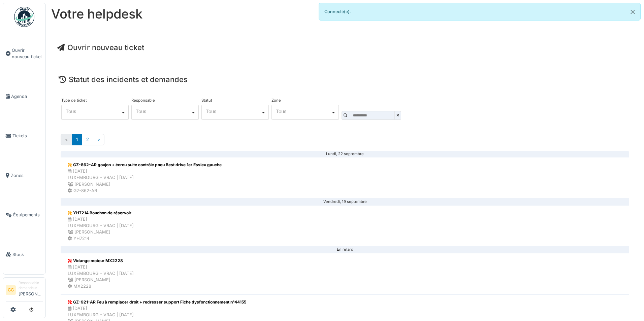 The image size is (644, 321). Describe the element at coordinates (25, 17) in the screenshot. I see `img: Badge_color-CXgf-gQk.svg` at that location.